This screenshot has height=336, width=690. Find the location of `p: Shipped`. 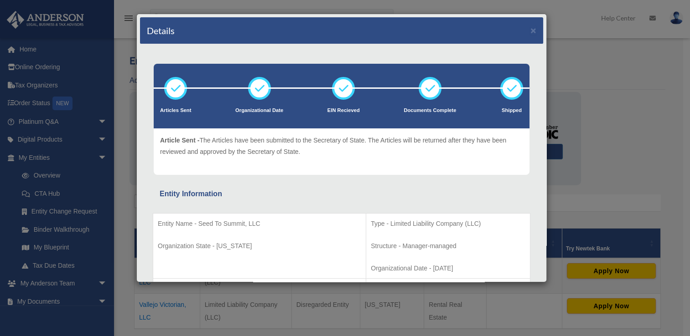

p: Shipped is located at coordinates (511, 111).